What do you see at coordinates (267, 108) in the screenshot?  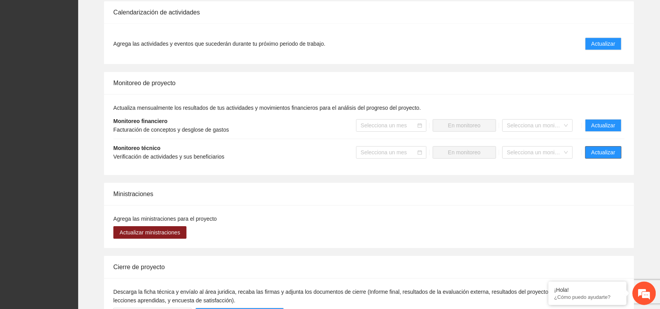 I see `span: Actualiza mensualmente los resultados de tus actividades y movimientos financieros para el anális...` at bounding box center [267, 108].